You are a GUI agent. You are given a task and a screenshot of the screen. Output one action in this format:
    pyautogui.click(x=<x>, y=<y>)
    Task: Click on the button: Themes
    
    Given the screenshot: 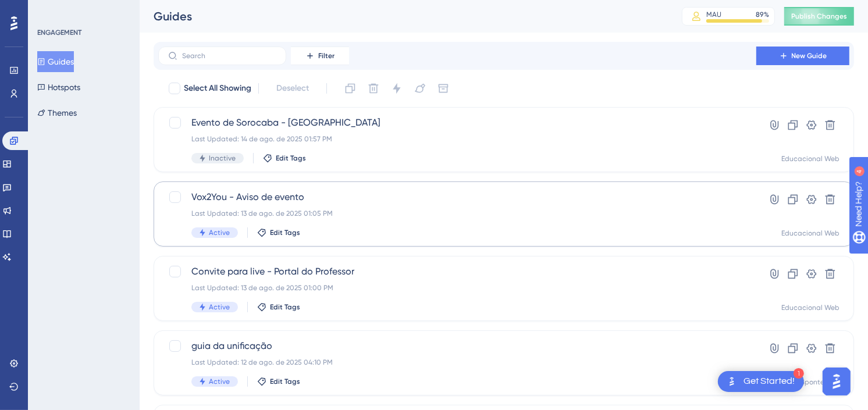 What is the action you would take?
    pyautogui.click(x=57, y=113)
    